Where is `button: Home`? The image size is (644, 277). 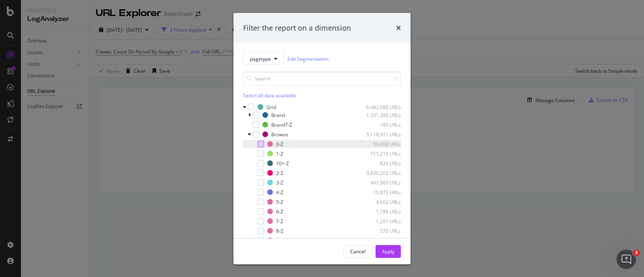
button: Home is located at coordinates (134, 11).